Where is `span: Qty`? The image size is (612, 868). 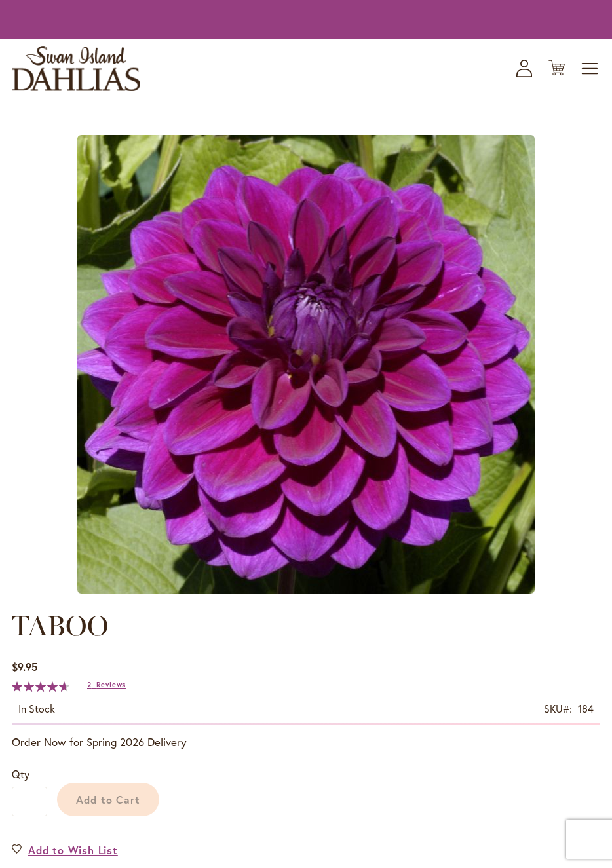
span: Qty is located at coordinates (20, 773).